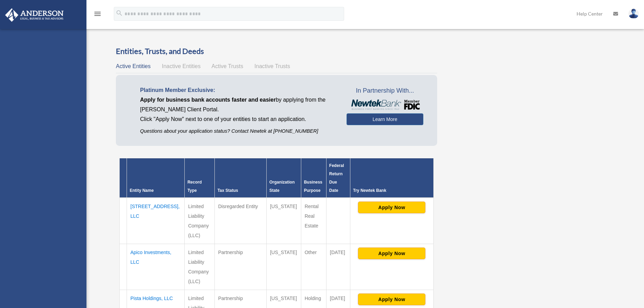  I want to click on th: Record Type, so click(199, 178).